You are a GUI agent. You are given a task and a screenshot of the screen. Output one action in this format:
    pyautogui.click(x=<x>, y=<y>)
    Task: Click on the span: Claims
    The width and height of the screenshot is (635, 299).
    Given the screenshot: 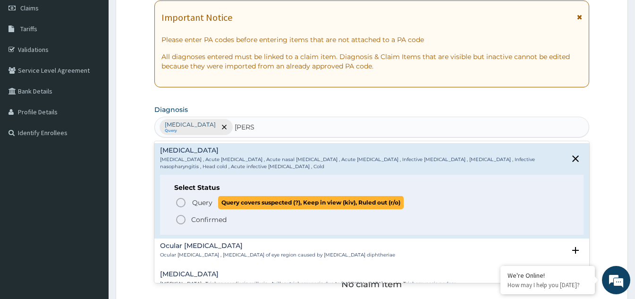 What is the action you would take?
    pyautogui.click(x=29, y=8)
    